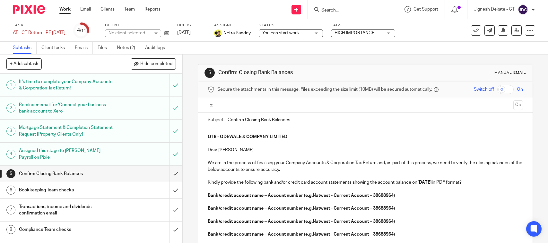 The width and height of the screenshot is (548, 243). I want to click on label: To:, so click(211, 105).